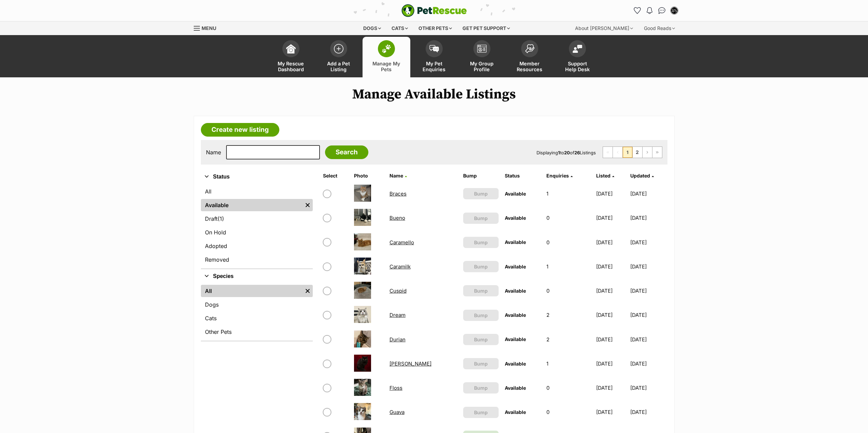  What do you see at coordinates (257, 332) in the screenshot?
I see `a: Other Pets` at bounding box center [257, 332].